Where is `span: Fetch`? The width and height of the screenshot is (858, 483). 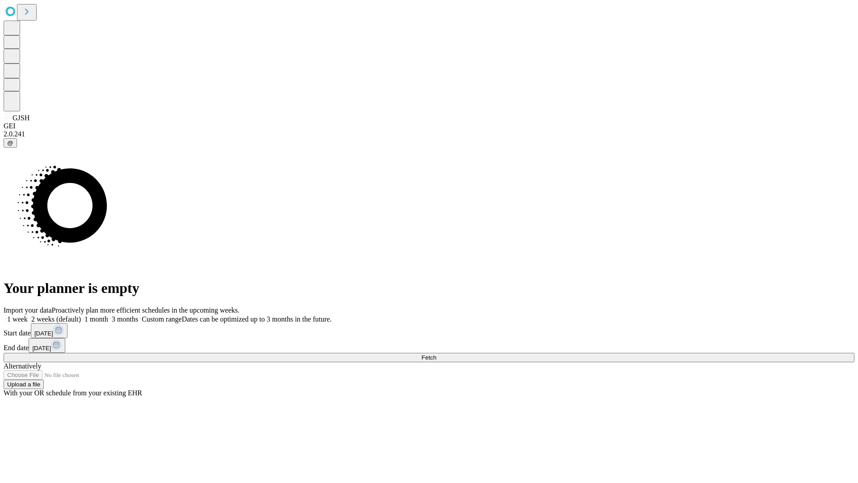
span: Fetch is located at coordinates (429, 357).